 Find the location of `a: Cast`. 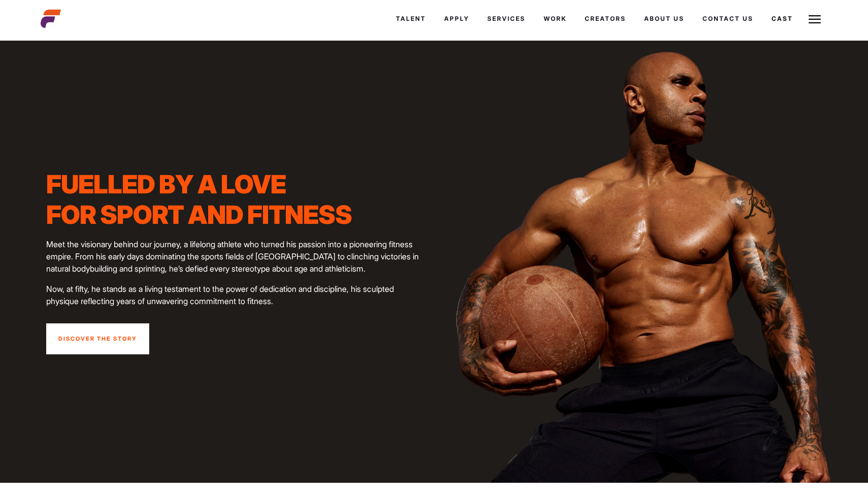

a: Cast is located at coordinates (782, 19).